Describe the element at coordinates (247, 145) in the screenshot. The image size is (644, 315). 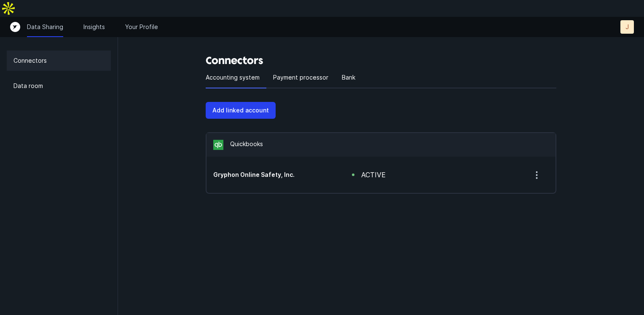
I see `p: Quickbooks` at that location.